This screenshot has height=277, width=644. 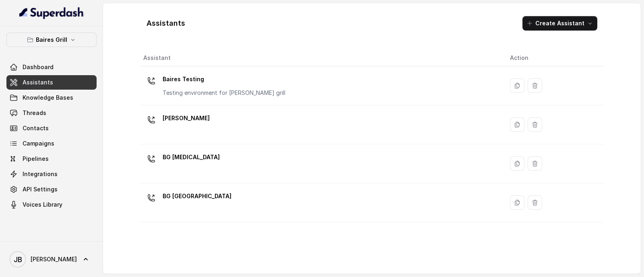 What do you see at coordinates (51, 82) in the screenshot?
I see `a: Assistants` at bounding box center [51, 82].